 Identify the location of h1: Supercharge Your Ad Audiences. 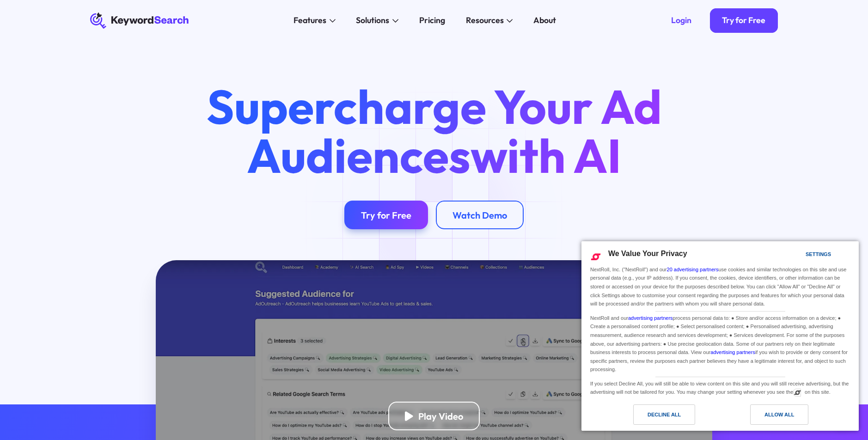
(434, 131).